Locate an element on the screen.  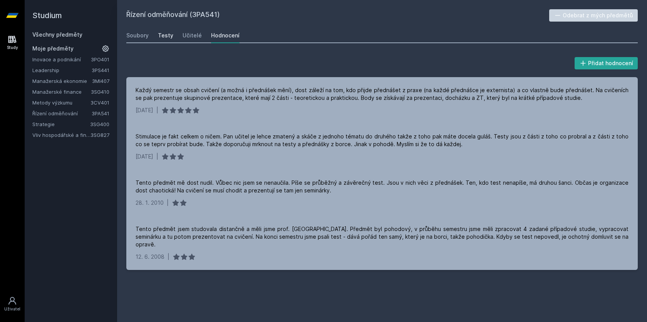
a: 3SG827 is located at coordinates (100, 135).